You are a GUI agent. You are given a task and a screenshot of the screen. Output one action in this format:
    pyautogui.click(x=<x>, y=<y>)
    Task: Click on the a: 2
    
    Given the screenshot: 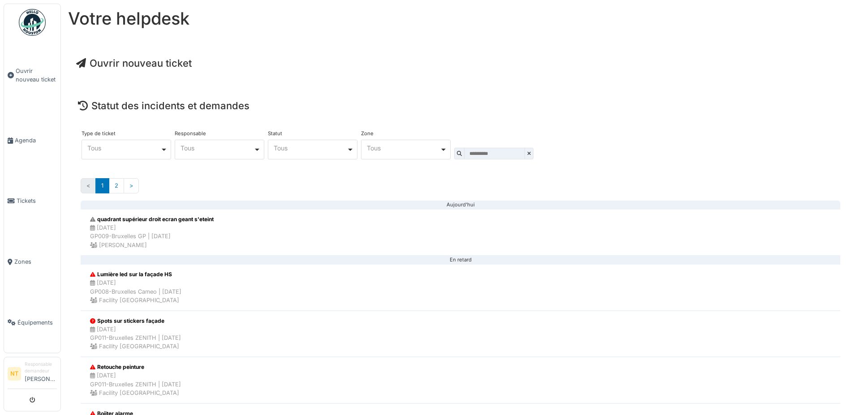 What is the action you would take?
    pyautogui.click(x=116, y=185)
    